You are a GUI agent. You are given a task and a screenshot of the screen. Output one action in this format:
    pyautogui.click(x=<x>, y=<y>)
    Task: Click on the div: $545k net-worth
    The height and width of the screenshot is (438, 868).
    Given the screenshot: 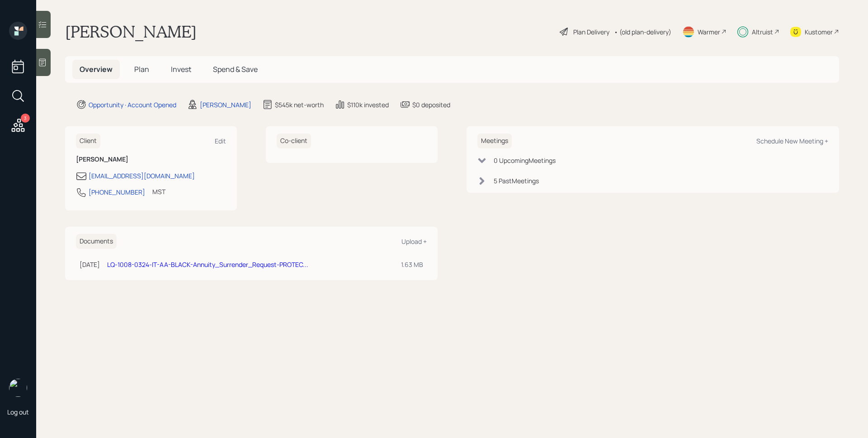 What is the action you would take?
    pyautogui.click(x=299, y=105)
    